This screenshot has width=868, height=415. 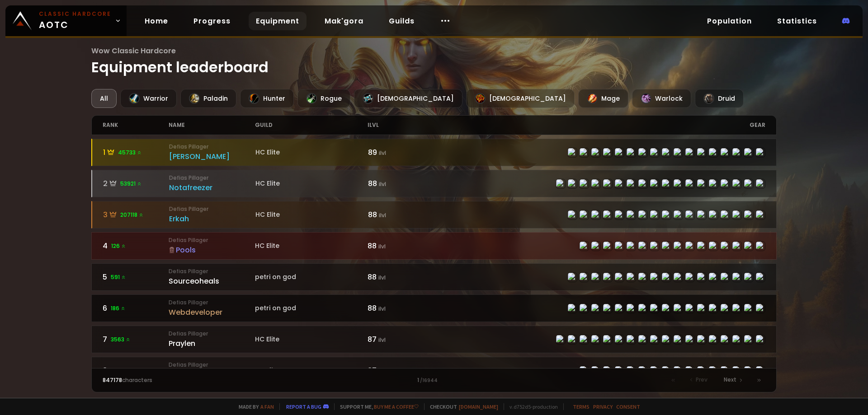 What do you see at coordinates (212, 219) in the screenshot?
I see `div: Erkah` at bounding box center [212, 219].